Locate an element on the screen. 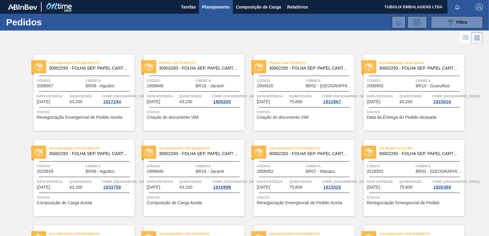 The height and width of the screenshot is (236, 489). a: statusEm renegociação30002293 - FOLHA SEP. PAPEL CARTAO 1200x1000M 350gCódigo2018552FábricaBR02 -... is located at coordinates (410, 178).